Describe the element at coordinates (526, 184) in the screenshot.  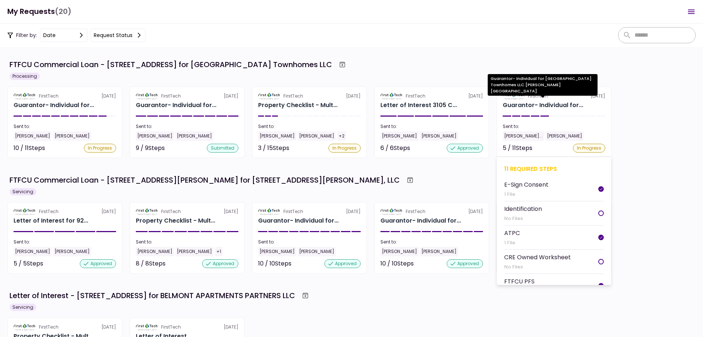
I see `div: E-Sign Consent` at that location.